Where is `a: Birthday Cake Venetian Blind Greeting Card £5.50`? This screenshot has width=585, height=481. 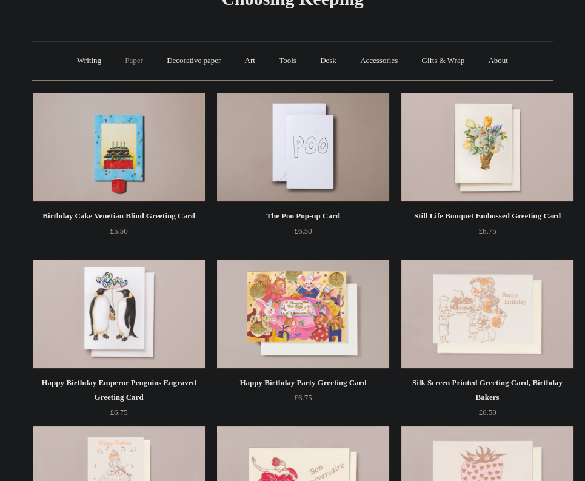
a: Birthday Cake Venetian Blind Greeting Card £5.50 is located at coordinates (119, 233).